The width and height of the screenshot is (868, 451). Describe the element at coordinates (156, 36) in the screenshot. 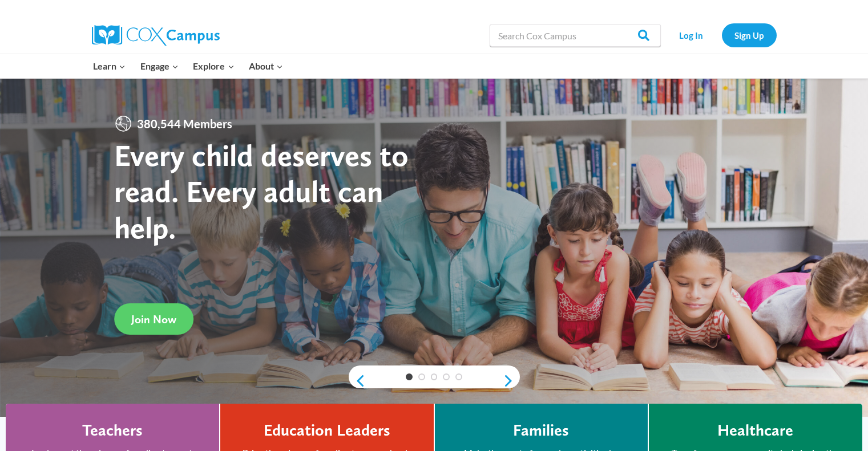

I see `img: Cox Campus` at that location.